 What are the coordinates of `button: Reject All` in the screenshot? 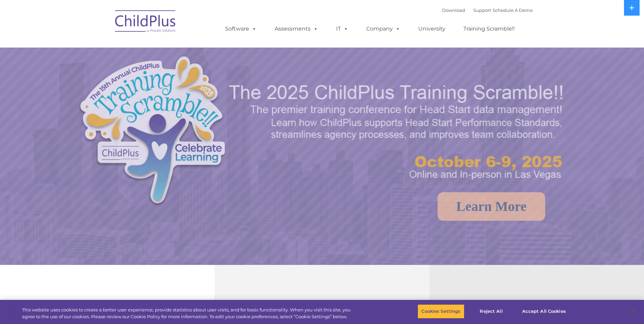 It's located at (491, 311).